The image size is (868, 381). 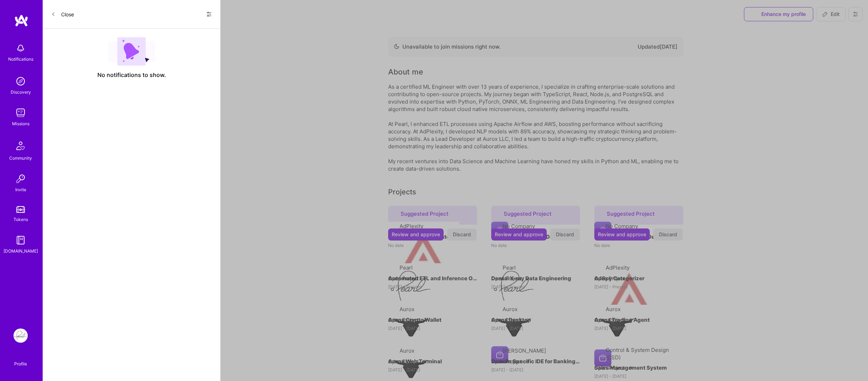 I want to click on a: Profile, so click(x=21, y=360).